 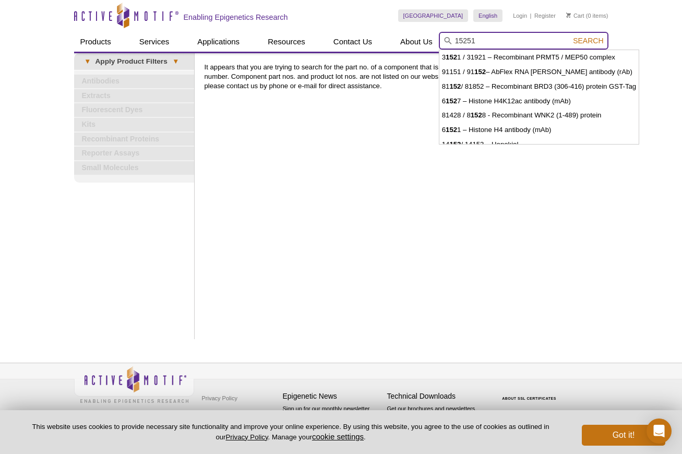 I want to click on a: Extracts, so click(x=134, y=96).